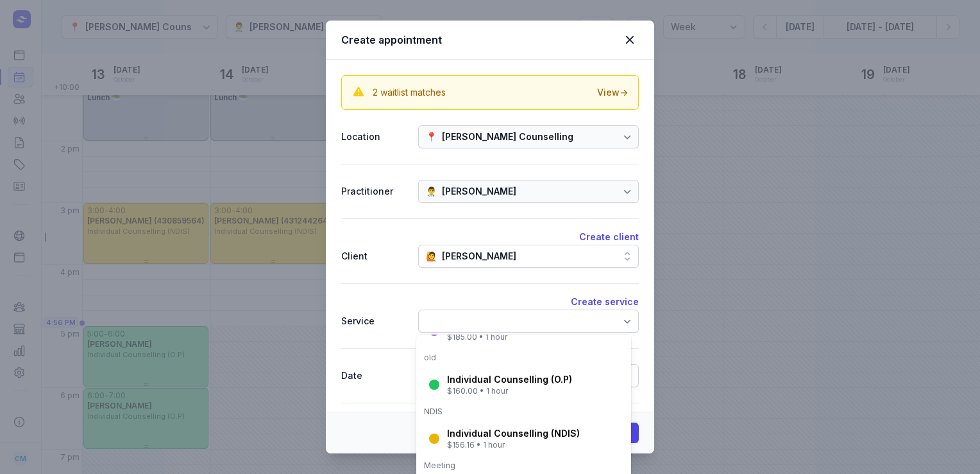  Describe the element at coordinates (523, 412) in the screenshot. I see `div: NDIS` at that location.